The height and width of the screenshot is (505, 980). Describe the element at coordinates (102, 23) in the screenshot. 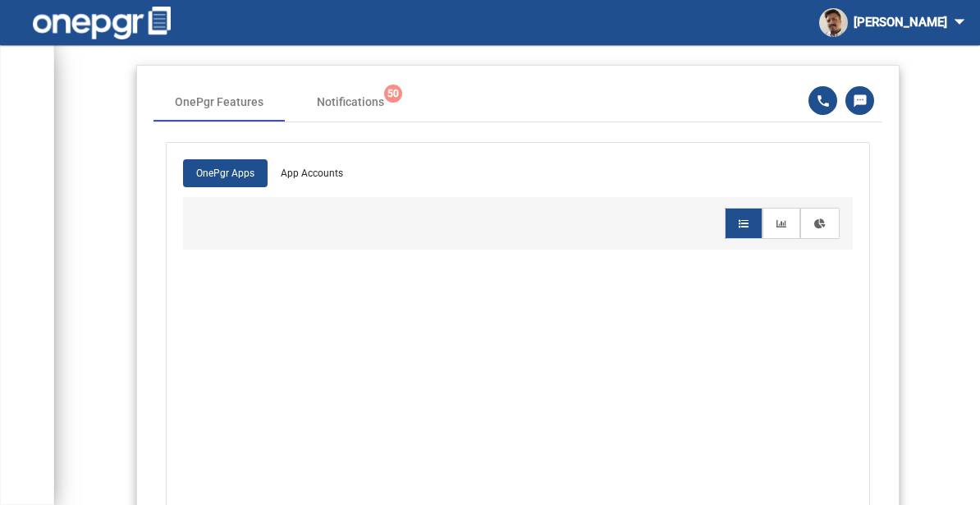

I see `img: one-pgr-logo-white.svg` at that location.